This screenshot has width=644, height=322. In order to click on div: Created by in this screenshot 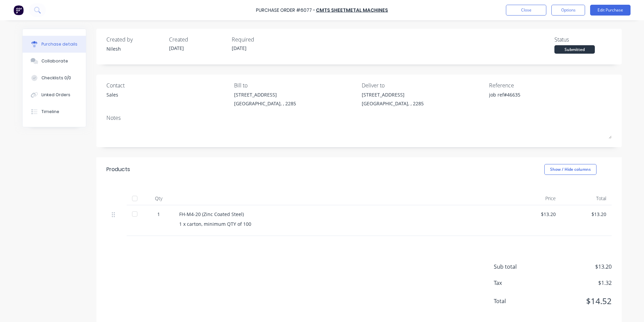, I will do `click(135, 39)`.